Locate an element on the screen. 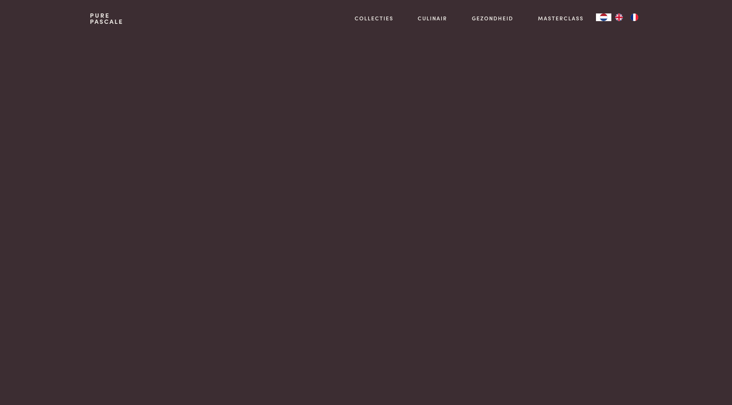 Image resolution: width=732 pixels, height=405 pixels. a: NL is located at coordinates (604, 17).